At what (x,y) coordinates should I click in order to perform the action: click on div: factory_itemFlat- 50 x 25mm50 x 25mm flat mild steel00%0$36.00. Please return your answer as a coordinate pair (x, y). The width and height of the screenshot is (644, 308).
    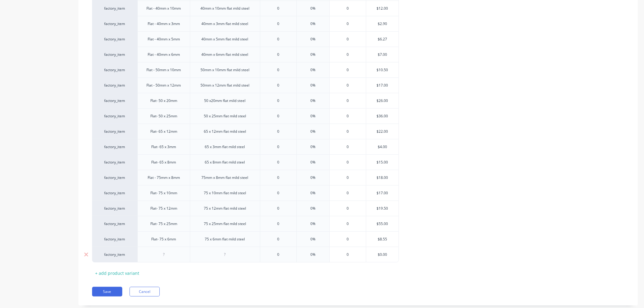
    Looking at the image, I should click on (245, 116).